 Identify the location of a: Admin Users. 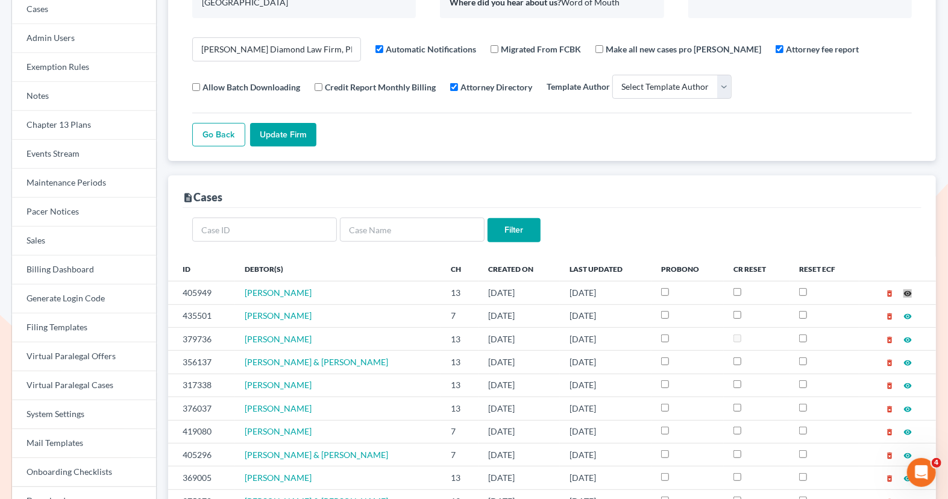
(84, 39).